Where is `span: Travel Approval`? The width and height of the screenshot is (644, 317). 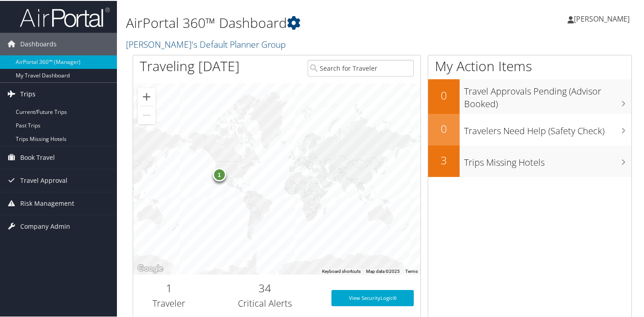 span: Travel Approval is located at coordinates (44, 179).